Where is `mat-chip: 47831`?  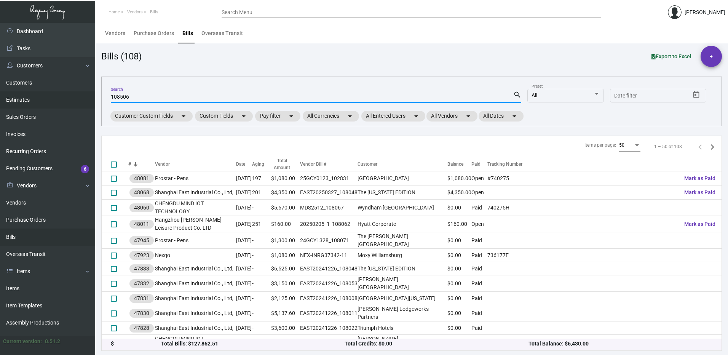 mat-chip: 47831 is located at coordinates (142, 298).